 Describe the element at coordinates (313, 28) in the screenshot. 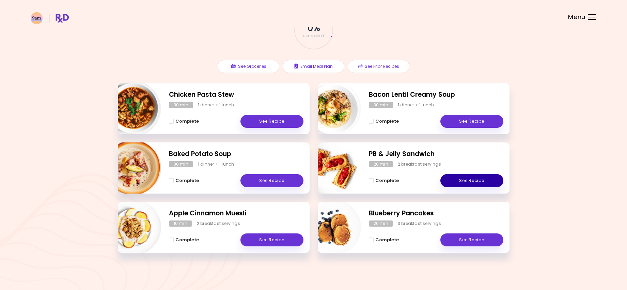

I see `span: 0 %` at that location.